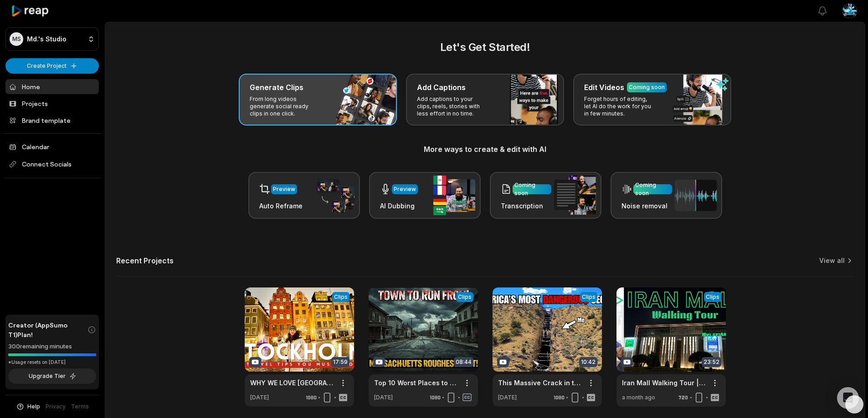 This screenshot has height=418, width=868. What do you see at coordinates (52, 347) in the screenshot?
I see `div: 300 remaining minutes` at bounding box center [52, 347].